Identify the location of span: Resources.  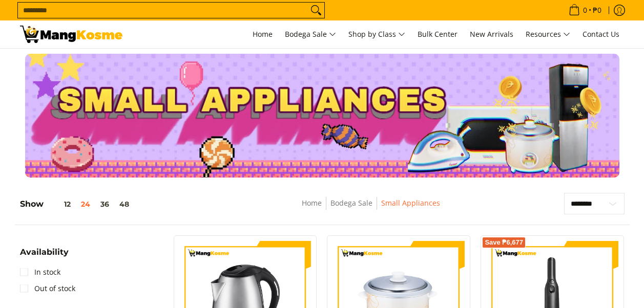
(548, 34).